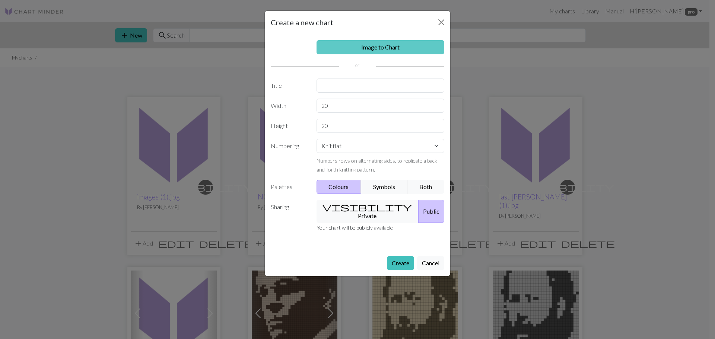 The height and width of the screenshot is (339, 715). I want to click on button: Private, so click(368, 212).